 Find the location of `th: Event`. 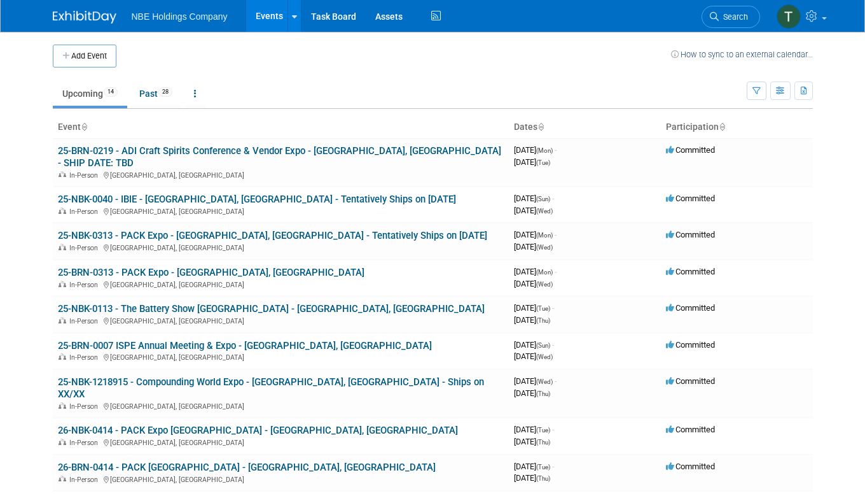

th: Event is located at coordinates (281, 127).